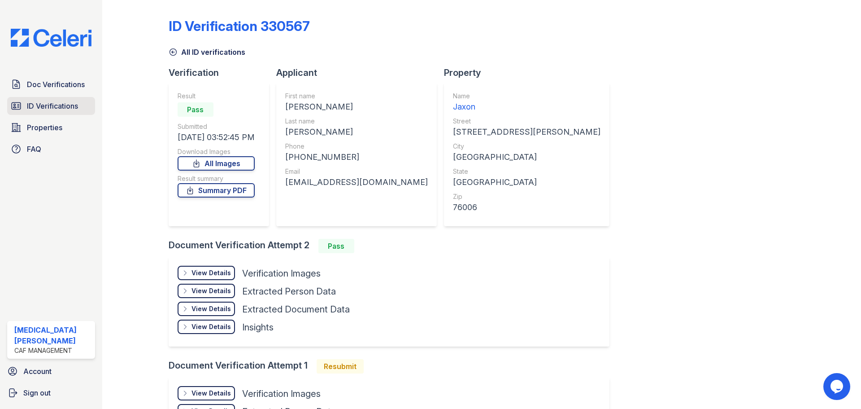 This screenshot has width=861, height=409. What do you see at coordinates (527, 102) in the screenshot?
I see `a: Name Jaxon` at bounding box center [527, 102].